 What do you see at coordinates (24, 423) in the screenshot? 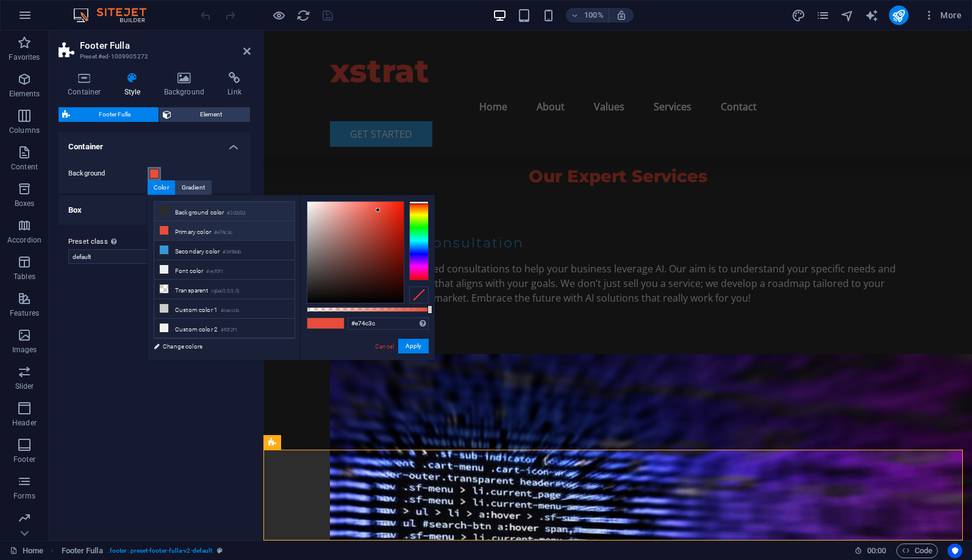
I see `p: Header` at bounding box center [24, 423].